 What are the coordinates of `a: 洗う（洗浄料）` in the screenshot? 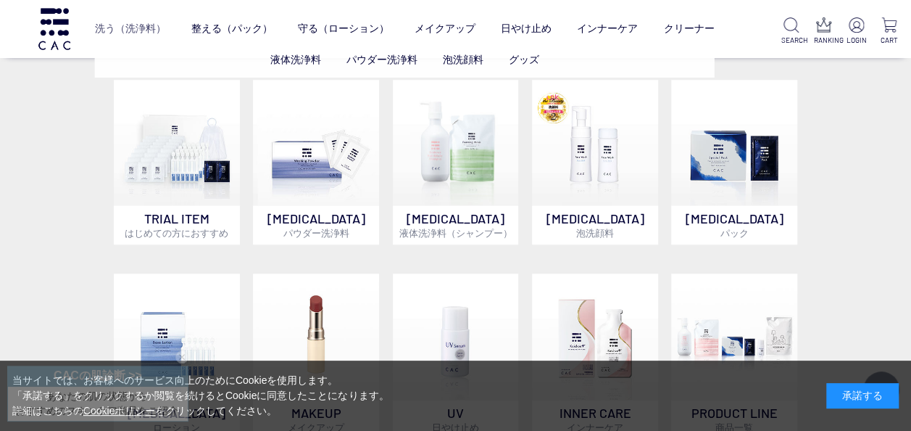 It's located at (131, 29).